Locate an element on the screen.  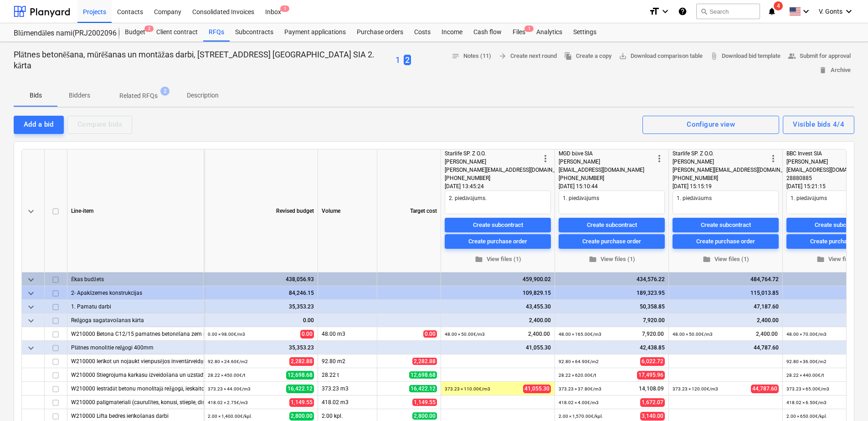
div: 41,055.30 is located at coordinates (498, 348).